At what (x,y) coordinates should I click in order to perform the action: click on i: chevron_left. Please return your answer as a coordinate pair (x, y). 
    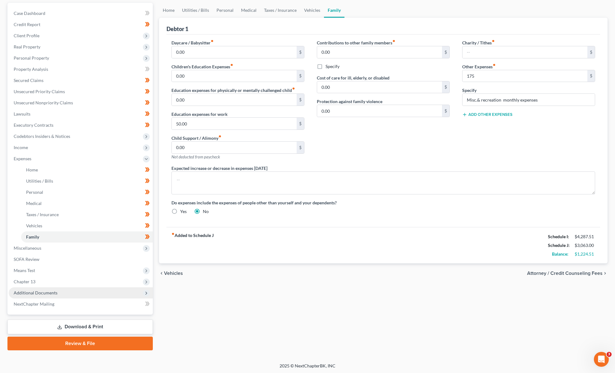
    Looking at the image, I should click on (162, 273).